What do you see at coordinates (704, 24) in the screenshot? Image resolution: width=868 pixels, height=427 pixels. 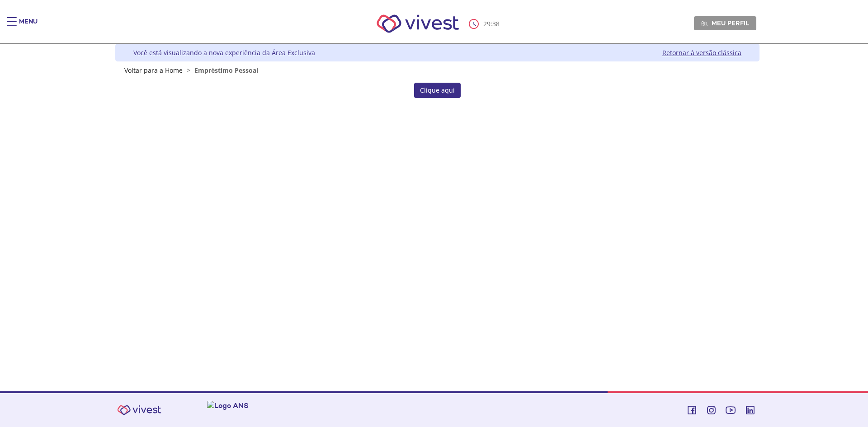 I see `img: Meu perfil` at bounding box center [704, 24].